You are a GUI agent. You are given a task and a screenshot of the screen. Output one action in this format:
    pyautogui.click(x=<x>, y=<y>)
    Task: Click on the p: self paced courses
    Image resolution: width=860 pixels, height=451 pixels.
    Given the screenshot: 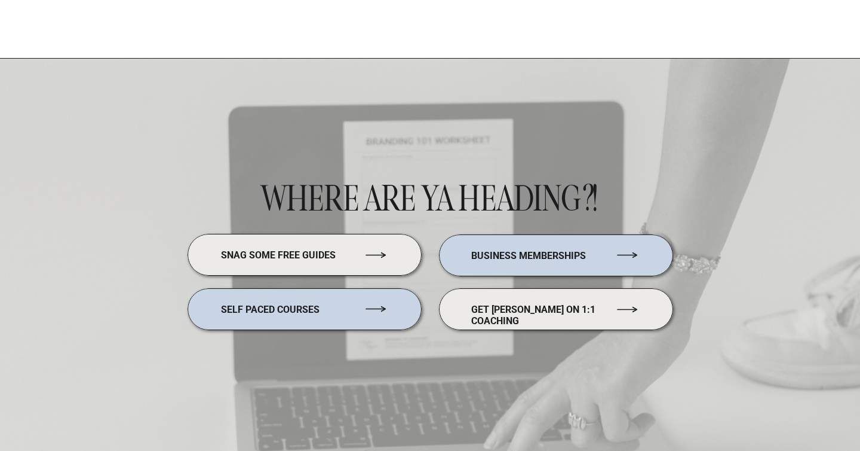 What is the action you would take?
    pyautogui.click(x=286, y=308)
    